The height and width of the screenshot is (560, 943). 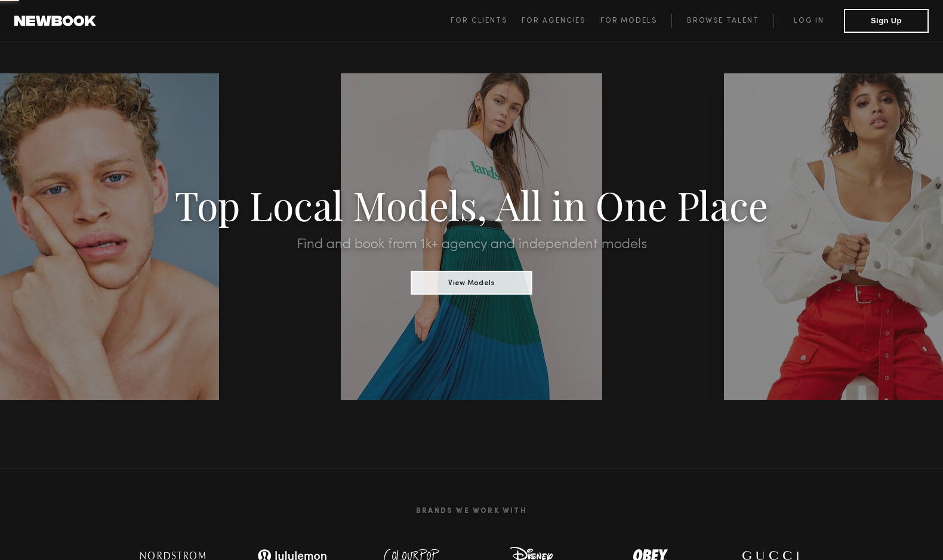 I want to click on button: Sign Up, so click(x=887, y=21).